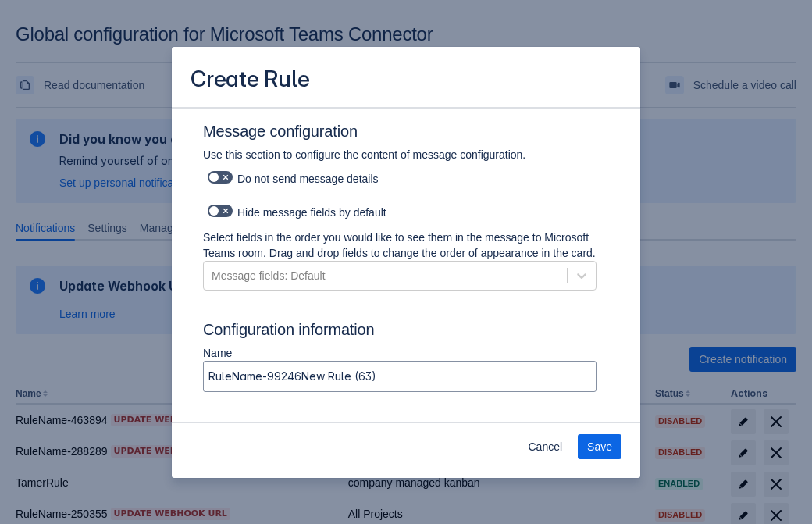  I want to click on div: Message fields: Default, so click(269, 276).